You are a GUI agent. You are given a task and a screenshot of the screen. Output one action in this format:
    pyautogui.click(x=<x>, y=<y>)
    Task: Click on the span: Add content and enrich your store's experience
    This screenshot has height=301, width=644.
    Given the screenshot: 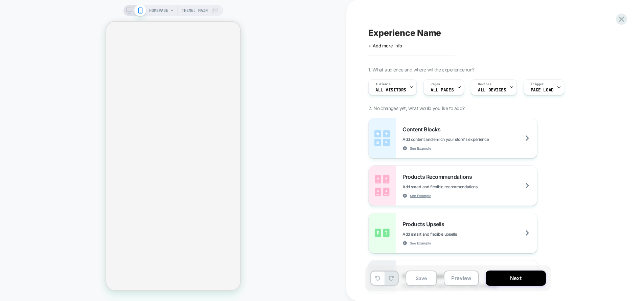 What is the action you would take?
    pyautogui.click(x=462, y=139)
    